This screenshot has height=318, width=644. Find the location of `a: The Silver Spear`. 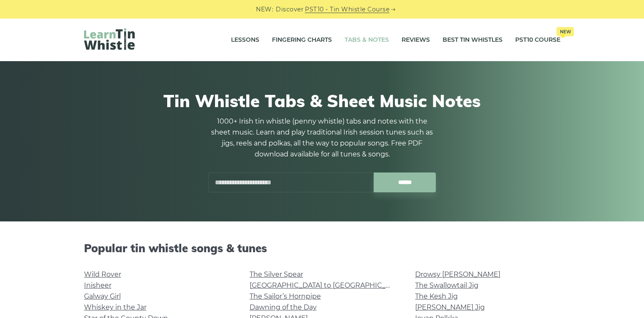

a: The Silver Spear is located at coordinates (276, 274).